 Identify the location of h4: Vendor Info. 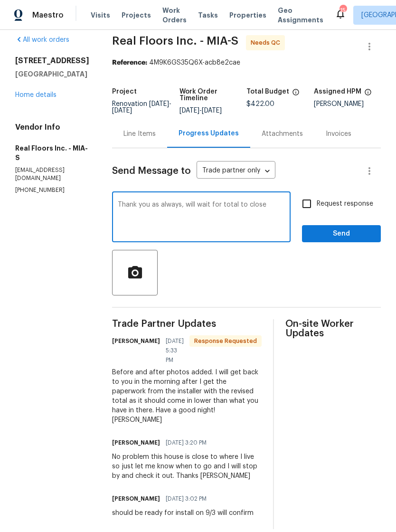
(52, 127).